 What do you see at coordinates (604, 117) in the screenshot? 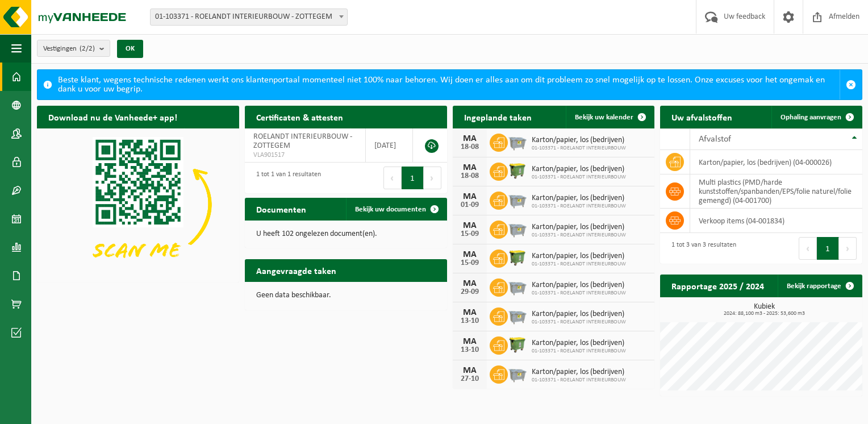
I see `span: Bekijk uw kalender` at bounding box center [604, 117].